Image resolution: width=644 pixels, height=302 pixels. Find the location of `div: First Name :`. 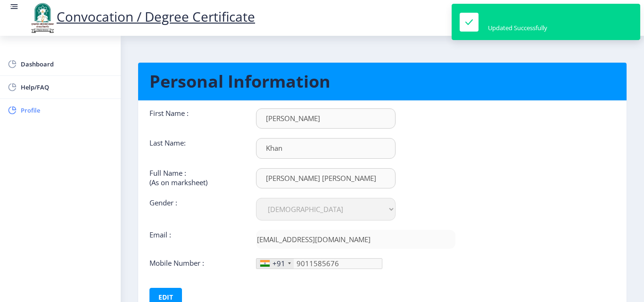

div: First Name : is located at coordinates (196, 118).